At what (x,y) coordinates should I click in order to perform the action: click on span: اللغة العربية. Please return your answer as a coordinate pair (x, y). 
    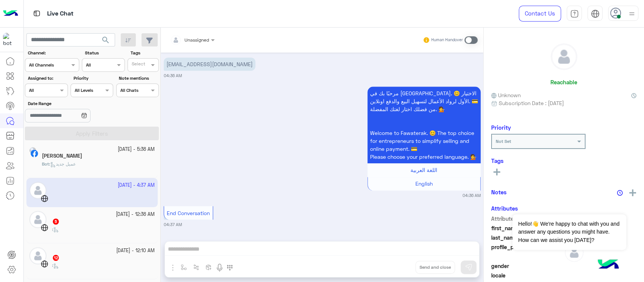
    Looking at the image, I should click on (424, 170).